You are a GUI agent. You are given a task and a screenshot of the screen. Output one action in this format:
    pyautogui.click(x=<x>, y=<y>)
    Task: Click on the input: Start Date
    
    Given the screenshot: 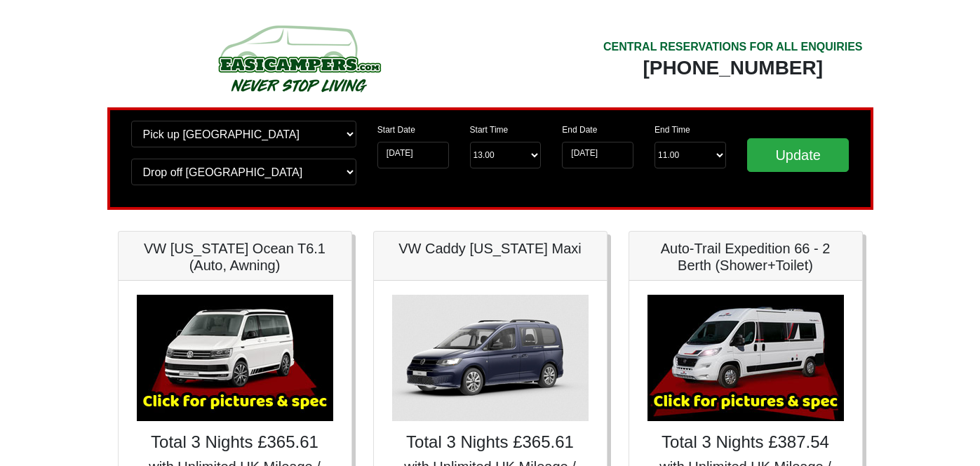 What is the action you would take?
    pyautogui.click(x=413, y=155)
    